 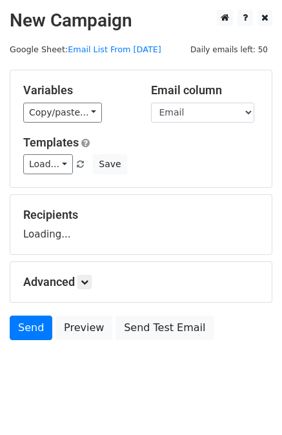 I want to click on h5: Variables, so click(x=77, y=90).